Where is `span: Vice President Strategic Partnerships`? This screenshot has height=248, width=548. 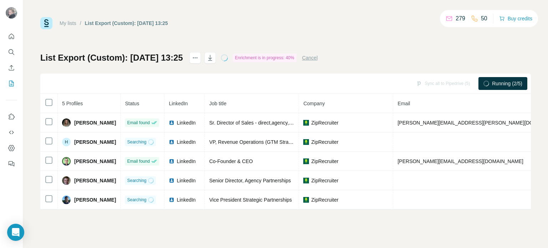 span: Vice President Strategic Partnerships is located at coordinates (250, 200).